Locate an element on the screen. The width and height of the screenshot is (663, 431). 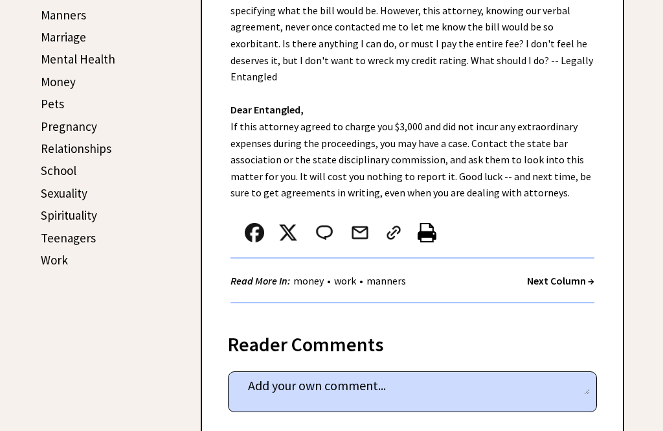
a: Spirituality is located at coordinates (69, 215).